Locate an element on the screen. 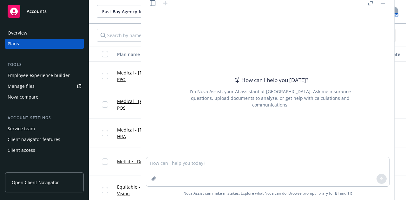 The image size is (406, 200). a: Manage files is located at coordinates (44, 86).